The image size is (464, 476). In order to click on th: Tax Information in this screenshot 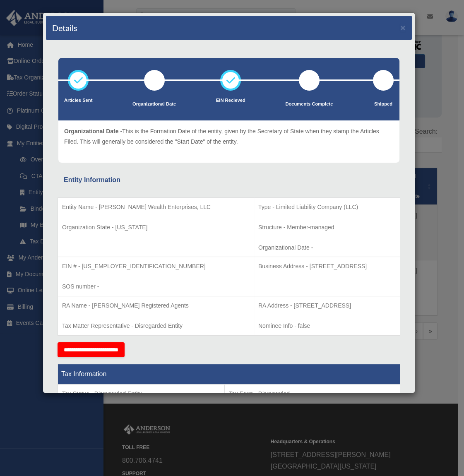, I will do `click(229, 374)`.